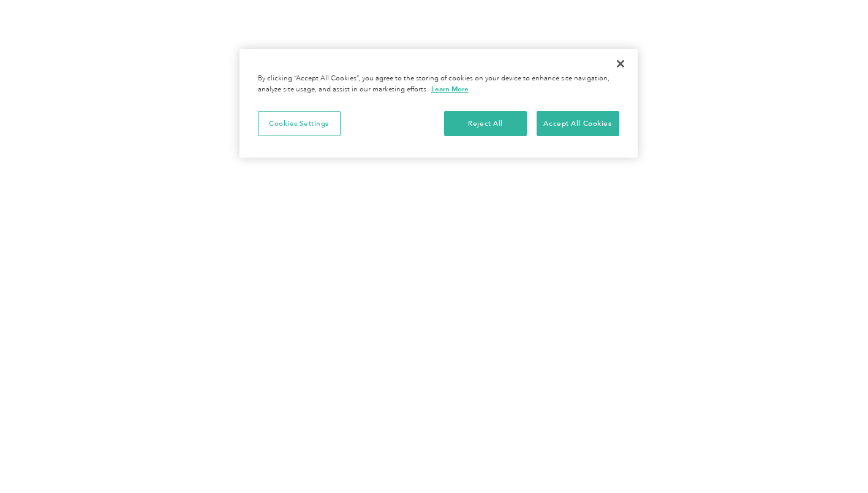  I want to click on button: Accept All Cookies, so click(578, 124).